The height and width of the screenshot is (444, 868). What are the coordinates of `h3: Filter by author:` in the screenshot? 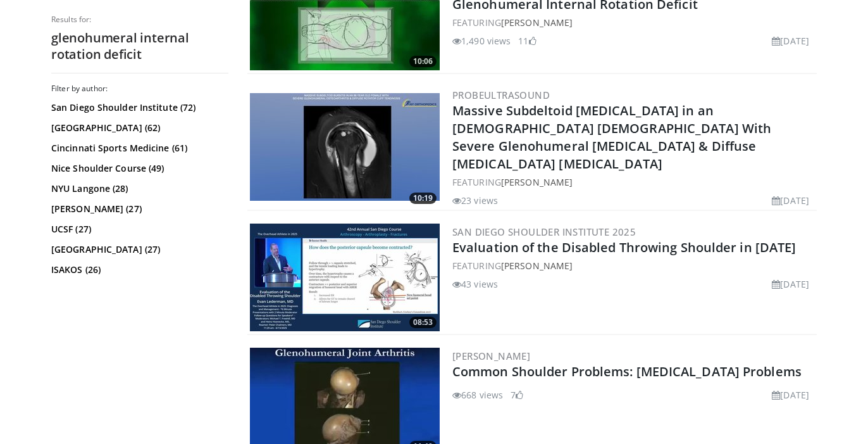 It's located at (140, 88).